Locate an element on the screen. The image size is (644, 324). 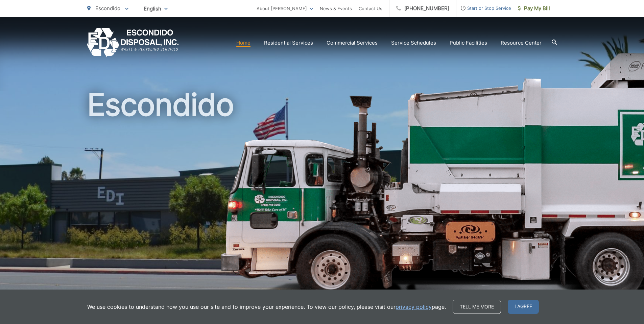
span: I agree is located at coordinates (523, 307).